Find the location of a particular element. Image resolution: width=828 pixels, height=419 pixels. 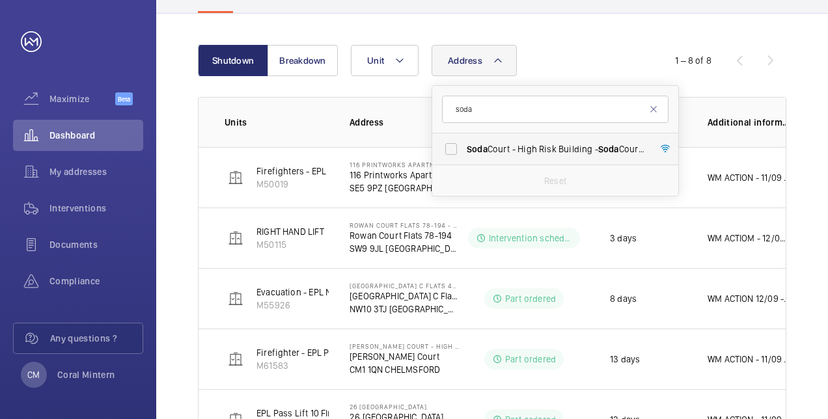

span: Any questions ? is located at coordinates (96, 339).